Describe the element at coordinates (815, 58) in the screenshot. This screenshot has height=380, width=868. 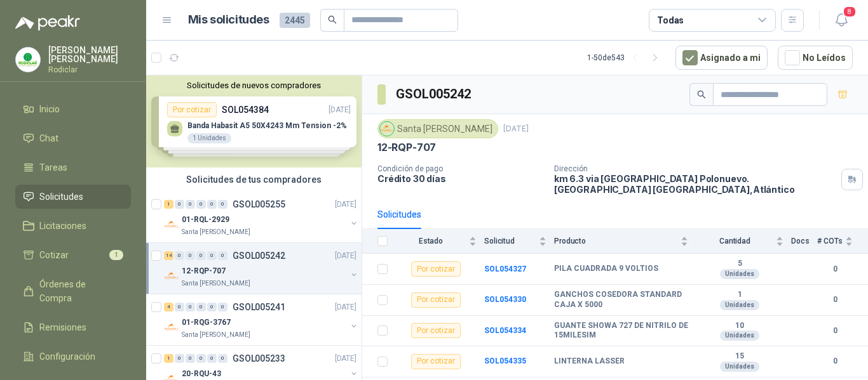
I see `button: No Leídos` at that location.